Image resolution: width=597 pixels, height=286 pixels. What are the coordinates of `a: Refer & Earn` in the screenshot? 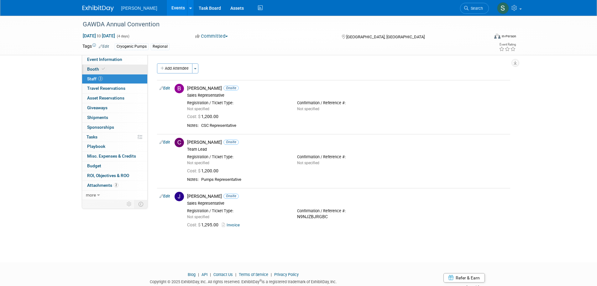 It's located at (464, 277).